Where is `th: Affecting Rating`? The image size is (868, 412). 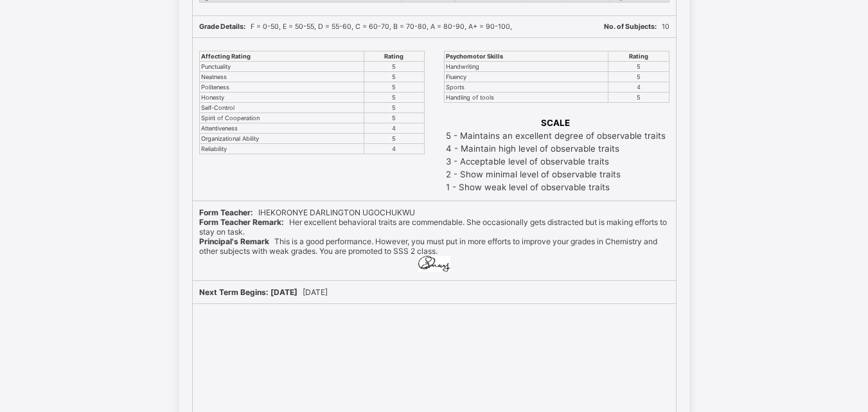
th: Affecting Rating is located at coordinates (282, 56).